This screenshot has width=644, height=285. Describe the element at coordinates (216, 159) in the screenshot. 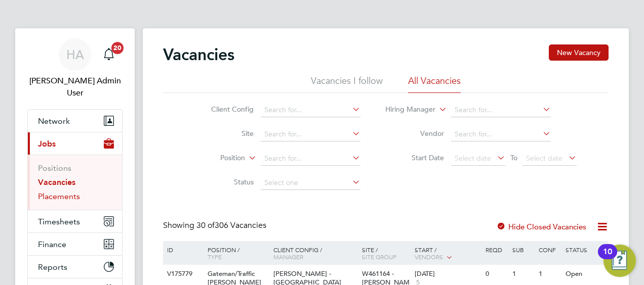

I see `label: Position` at that location.